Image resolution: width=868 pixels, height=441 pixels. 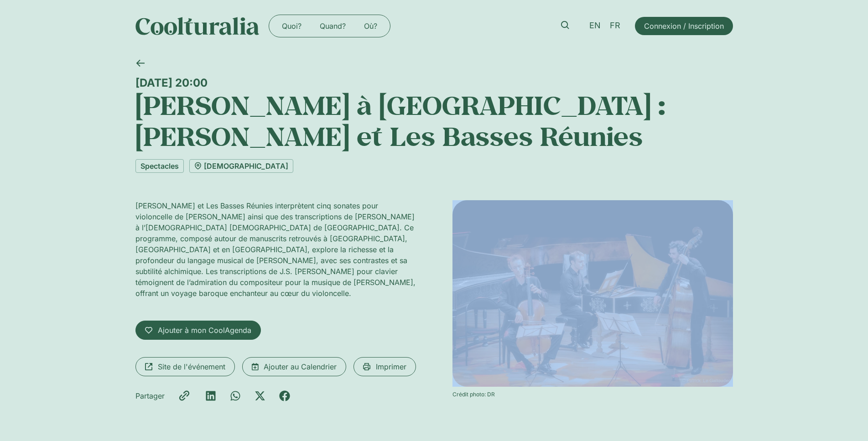 What do you see at coordinates (150, 396) in the screenshot?
I see `div: Partager` at bounding box center [150, 396].